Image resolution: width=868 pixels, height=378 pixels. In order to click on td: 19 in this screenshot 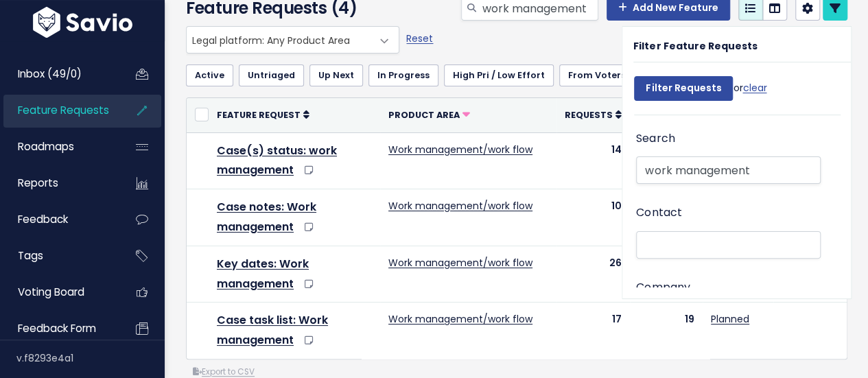, I will do `click(666, 331)`.